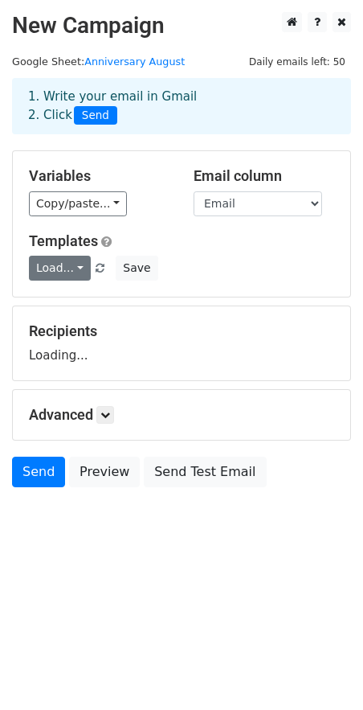  What do you see at coordinates (39, 472) in the screenshot?
I see `a: Send` at bounding box center [39, 472].